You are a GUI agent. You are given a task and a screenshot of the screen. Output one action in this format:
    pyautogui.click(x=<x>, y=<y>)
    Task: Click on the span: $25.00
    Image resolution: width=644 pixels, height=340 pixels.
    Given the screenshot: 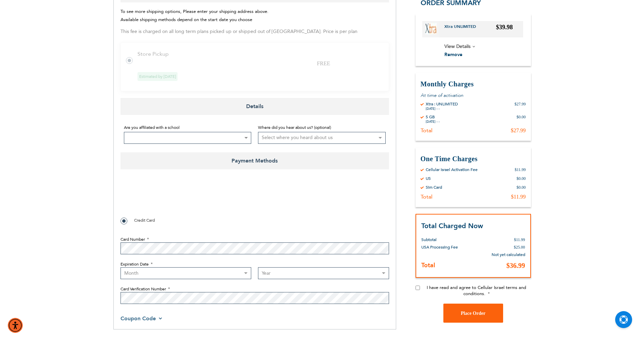 What is the action you would take?
    pyautogui.click(x=520, y=247)
    